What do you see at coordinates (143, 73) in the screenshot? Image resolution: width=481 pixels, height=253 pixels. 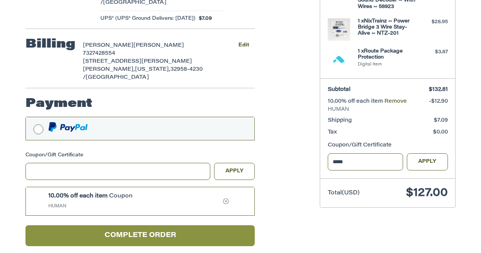 I see `span: 32958-4230 /` at bounding box center [143, 73].